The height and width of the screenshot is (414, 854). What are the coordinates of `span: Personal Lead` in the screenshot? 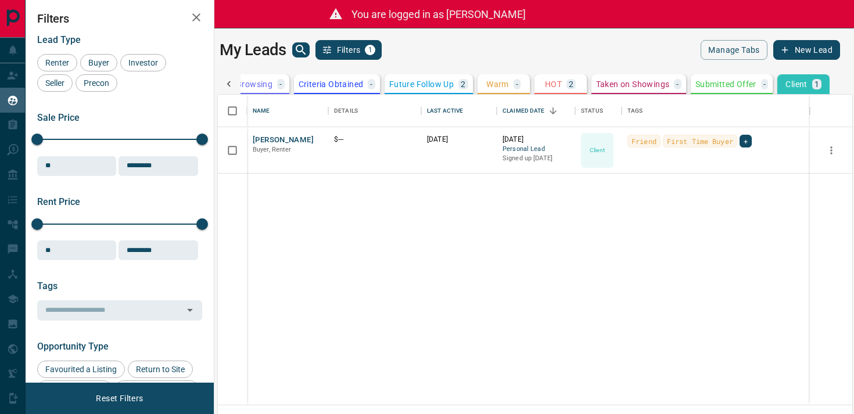 It's located at (536, 149).